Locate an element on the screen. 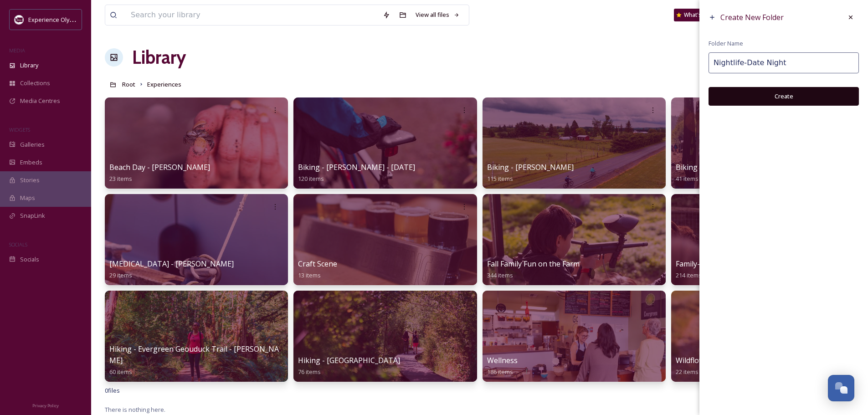 The height and width of the screenshot is (415, 868). span: Socials is located at coordinates (30, 259).